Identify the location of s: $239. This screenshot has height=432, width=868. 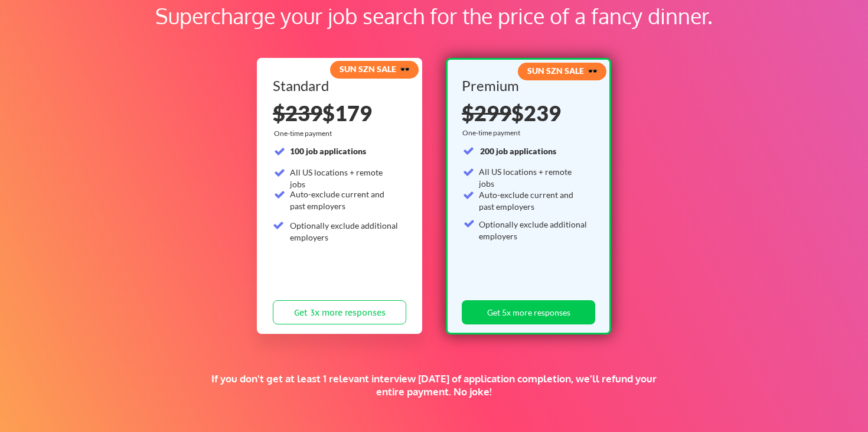
(298, 113).